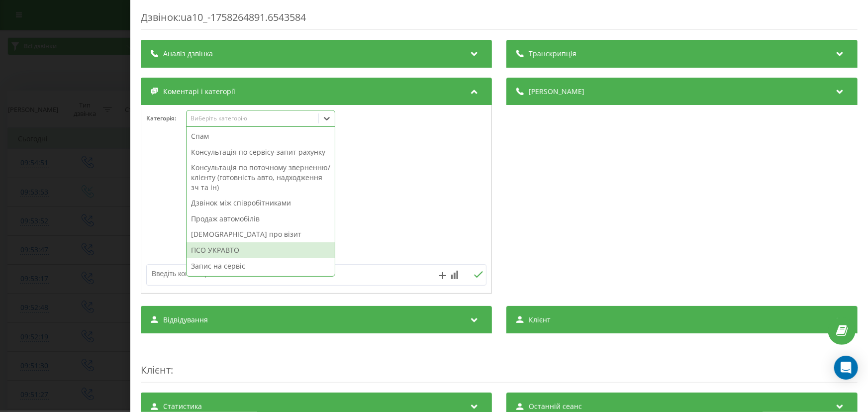  Describe the element at coordinates (261, 282) in the screenshot. I see `div: Придбання запасних частин` at that location.